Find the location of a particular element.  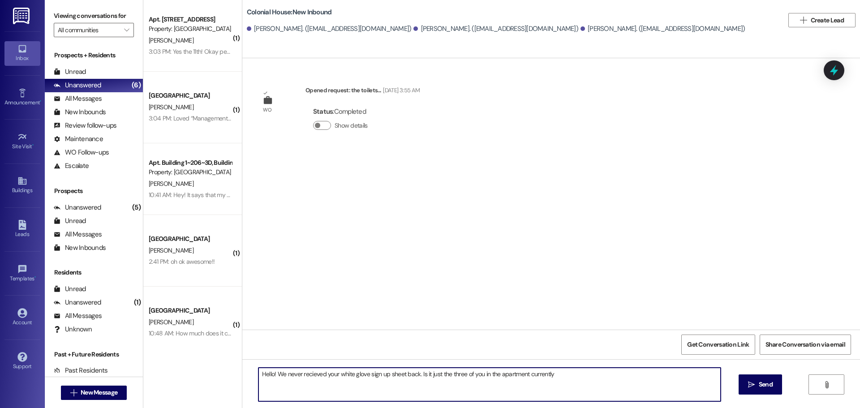

div: Prospects + Residents is located at coordinates (94, 55).